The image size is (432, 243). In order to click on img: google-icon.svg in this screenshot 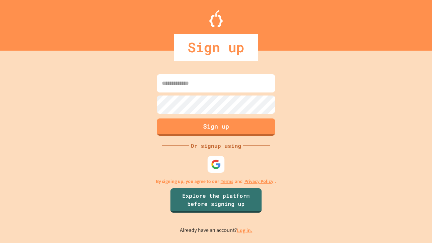, I will do `click(216, 165)`.